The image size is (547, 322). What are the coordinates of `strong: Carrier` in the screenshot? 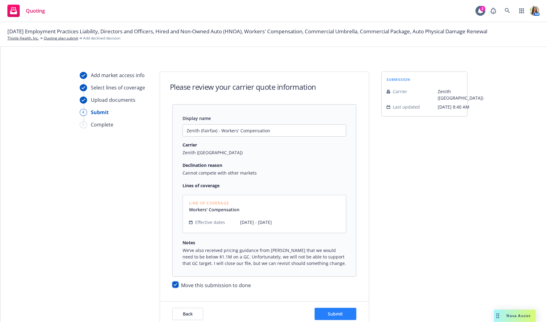 It's located at (190, 144).